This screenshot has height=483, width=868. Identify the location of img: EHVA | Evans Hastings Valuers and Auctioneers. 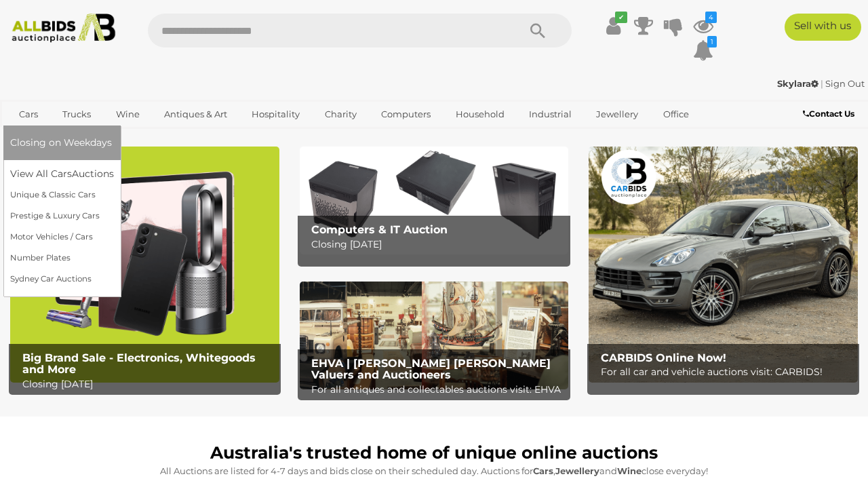
(434, 335).